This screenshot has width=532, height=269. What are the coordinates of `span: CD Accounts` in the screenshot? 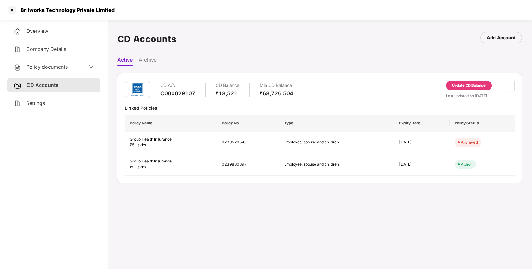 It's located at (42, 85).